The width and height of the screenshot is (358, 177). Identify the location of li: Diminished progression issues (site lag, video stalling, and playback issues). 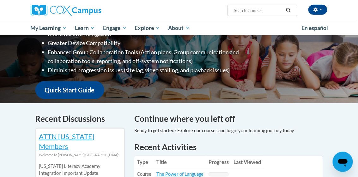
(156, 70).